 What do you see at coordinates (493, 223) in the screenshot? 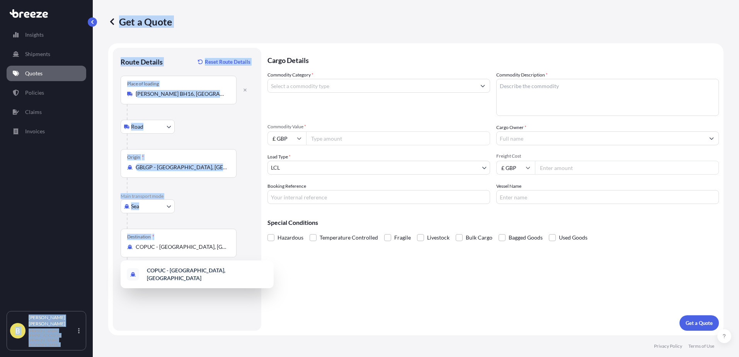
I see `p: Special Conditions` at bounding box center [493, 223].